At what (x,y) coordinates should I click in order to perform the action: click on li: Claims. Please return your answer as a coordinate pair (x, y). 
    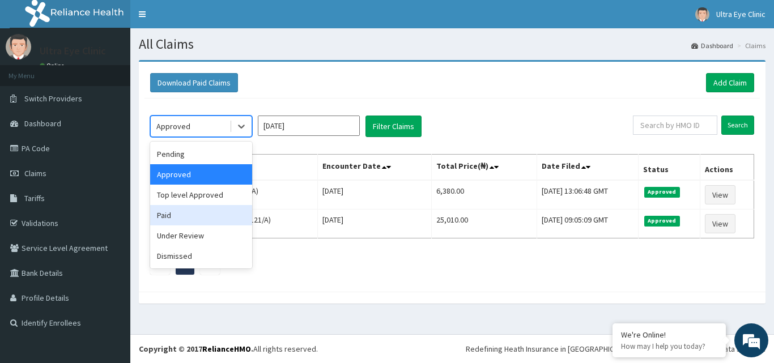
    Looking at the image, I should click on (750, 45).